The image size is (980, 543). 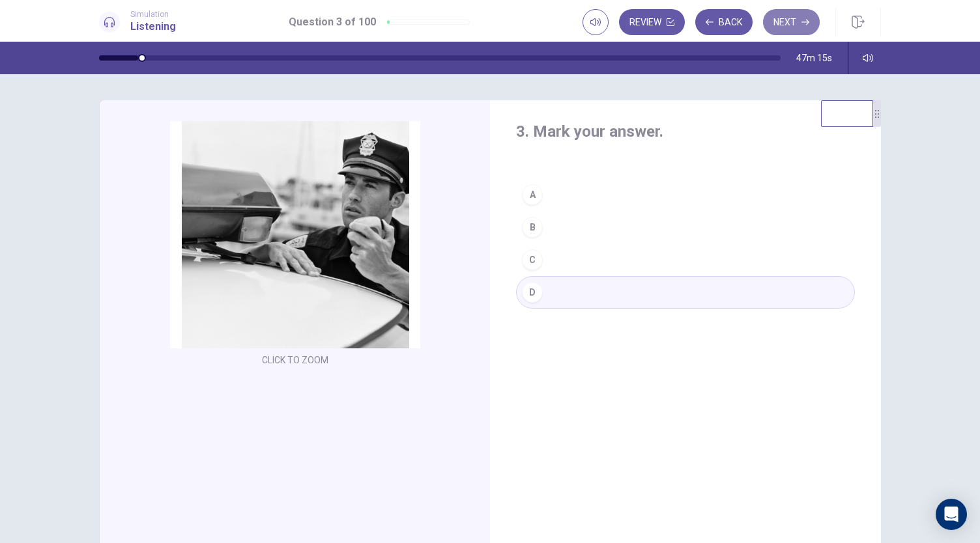 I want to click on div: C, so click(x=532, y=260).